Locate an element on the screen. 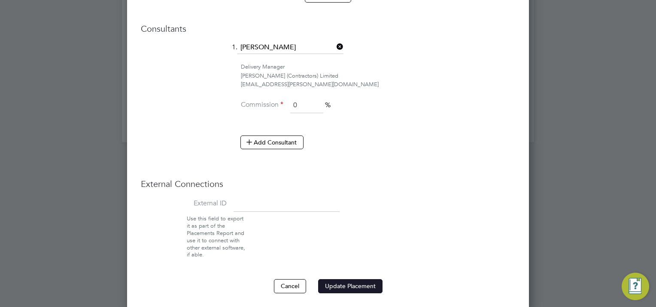  h3: Consultants is located at coordinates (328, 29).